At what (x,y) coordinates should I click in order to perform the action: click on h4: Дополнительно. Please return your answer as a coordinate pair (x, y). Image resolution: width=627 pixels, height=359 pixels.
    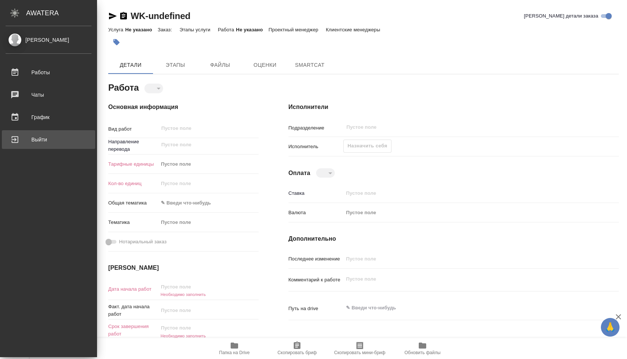
    Looking at the image, I should click on (453, 239).